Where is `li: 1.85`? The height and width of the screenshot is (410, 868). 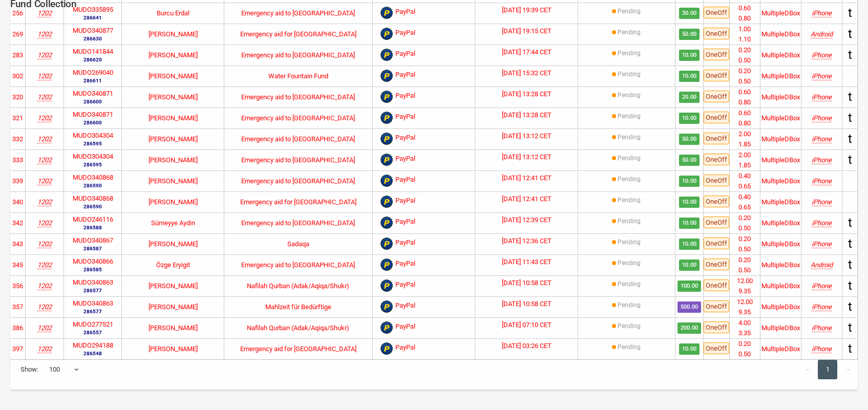 li: 1.85 is located at coordinates (745, 165).